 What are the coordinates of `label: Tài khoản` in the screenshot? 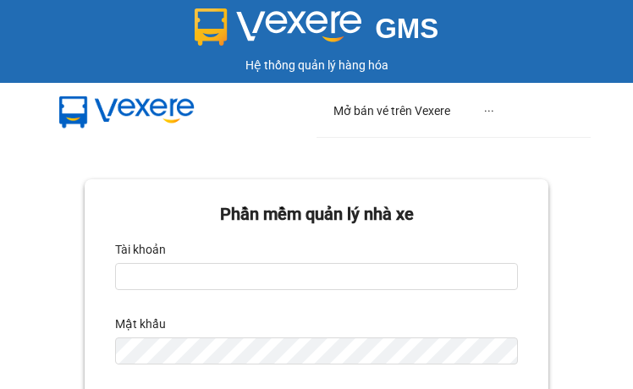 It's located at (140, 249).